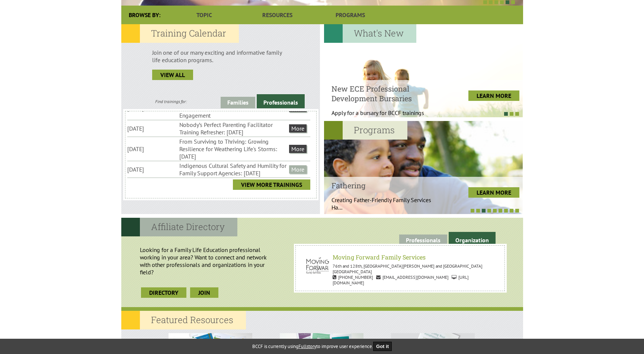  Describe the element at coordinates (179, 227) in the screenshot. I see `h2: Affiliate Directory` at that location.